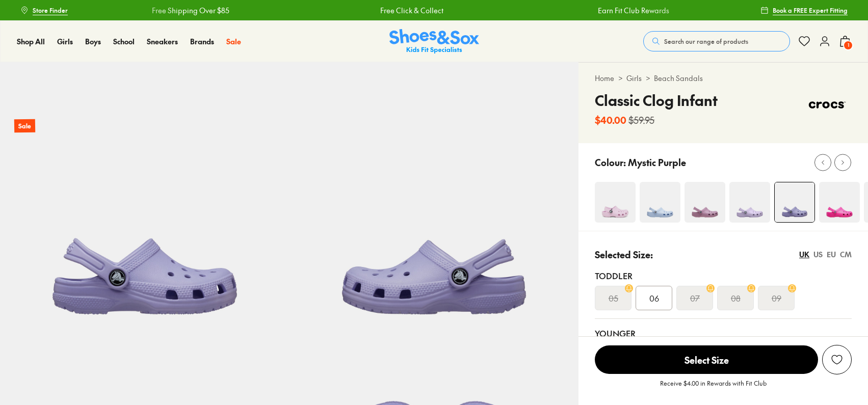 This screenshot has width=868, height=405. Describe the element at coordinates (804, 254) in the screenshot. I see `div: UK` at that location.